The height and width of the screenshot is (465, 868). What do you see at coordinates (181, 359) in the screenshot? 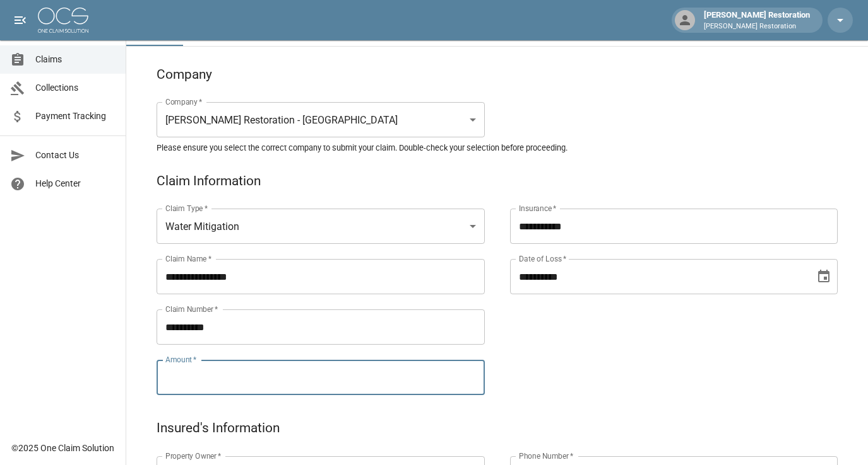
I see `label: Amount` at bounding box center [181, 359].